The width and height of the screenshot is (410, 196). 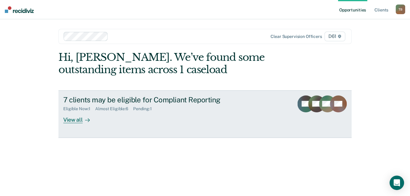 I want to click on div: 7 clients may be eligible for Compliant Reporting, so click(x=169, y=100).